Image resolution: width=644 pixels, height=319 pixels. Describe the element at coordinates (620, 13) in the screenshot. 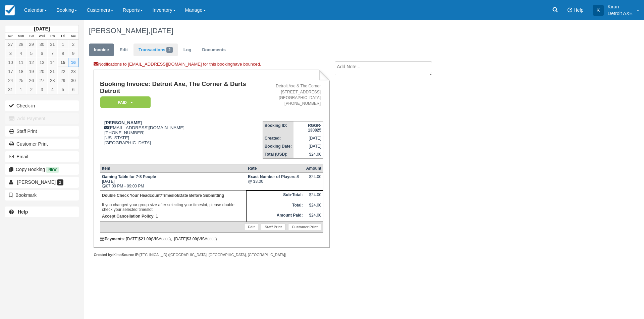

I see `p: Detroit AXE` at that location.